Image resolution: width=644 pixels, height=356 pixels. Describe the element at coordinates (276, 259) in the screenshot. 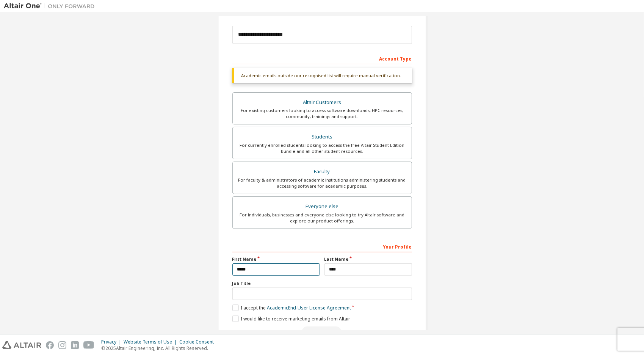

I see `label: First Name` at that location.